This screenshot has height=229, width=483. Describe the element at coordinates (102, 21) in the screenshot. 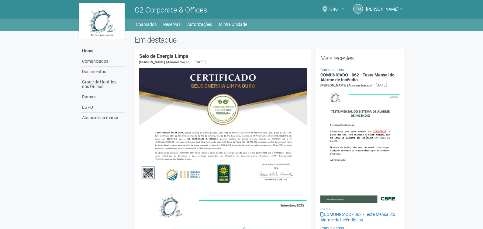

I see `img: logo.jpg` at that location.